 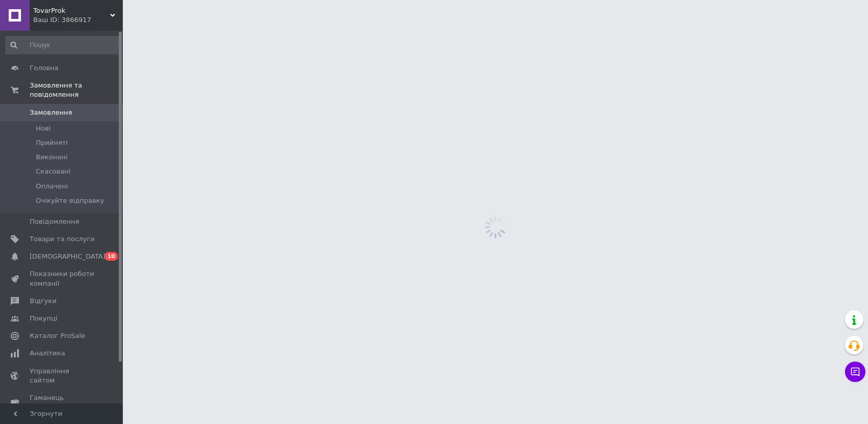 I want to click on span: TovarProk, so click(x=72, y=11).